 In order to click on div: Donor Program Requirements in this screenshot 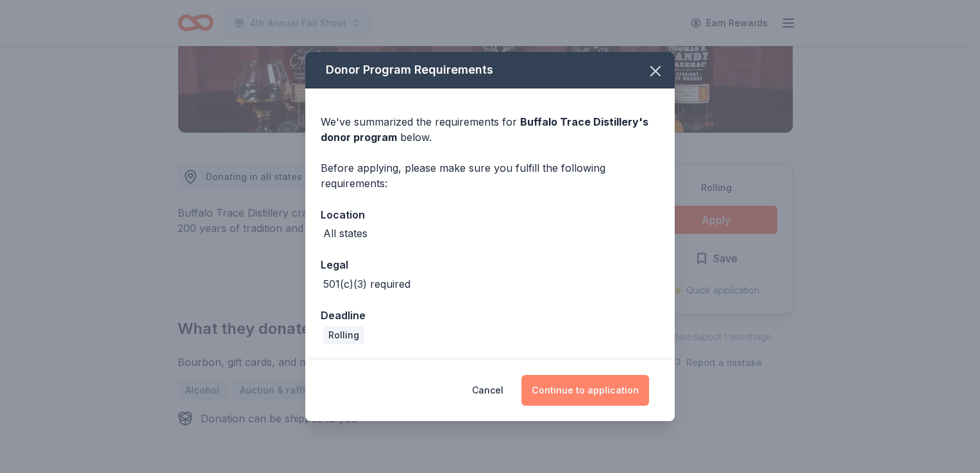, I will do `click(490, 70)`.